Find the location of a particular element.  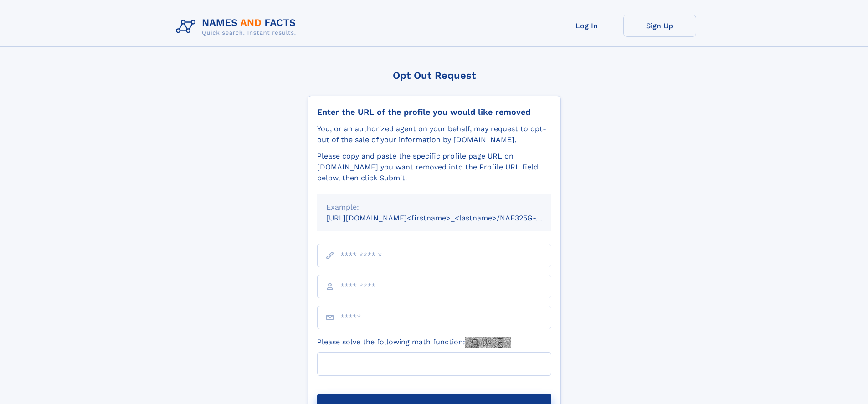

div: Example: is located at coordinates (435, 207).